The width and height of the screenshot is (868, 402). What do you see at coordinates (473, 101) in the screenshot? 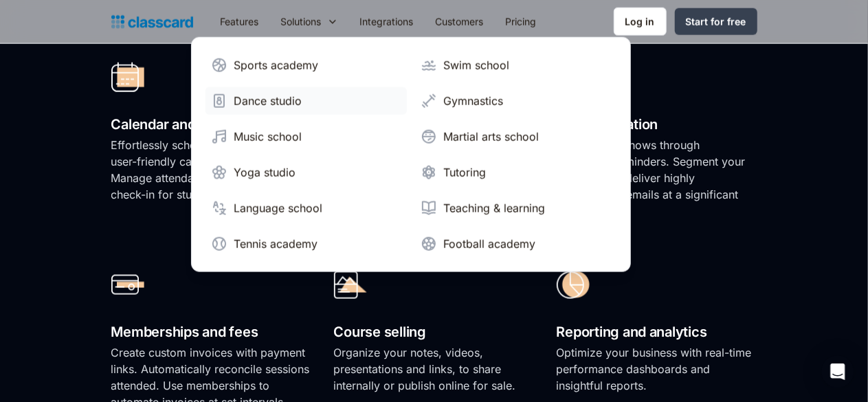
I see `div: Gymnastics` at bounding box center [473, 101].